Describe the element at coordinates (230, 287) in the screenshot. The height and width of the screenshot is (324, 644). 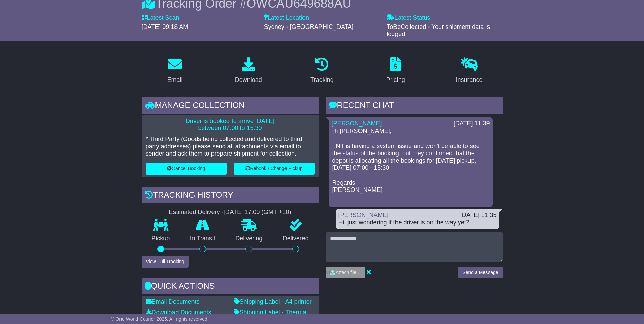
I see `div: Quick Actions` at that location.